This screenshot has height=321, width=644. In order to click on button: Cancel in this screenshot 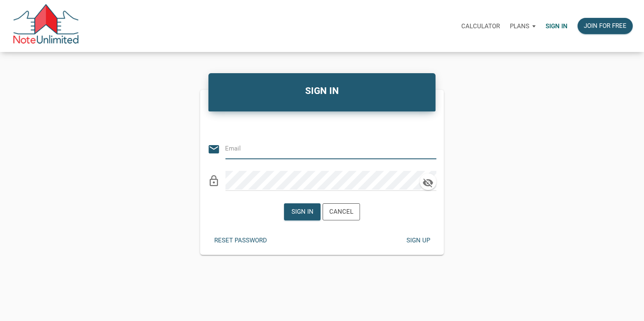, I will do `click(341, 212)`.